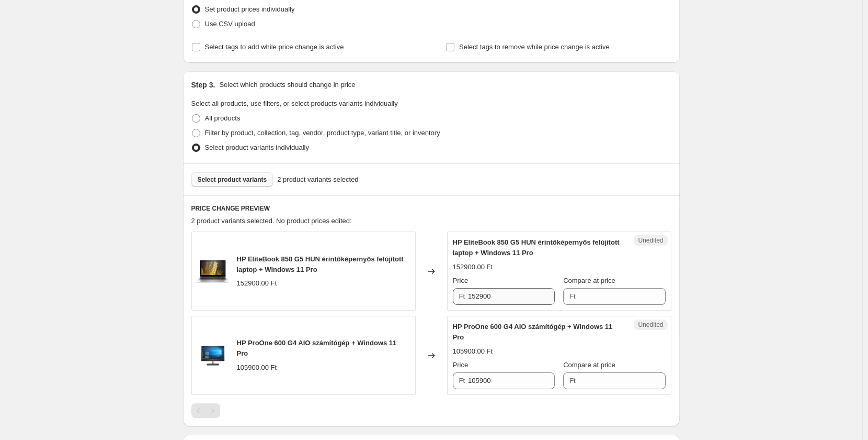 This screenshot has height=440, width=868. What do you see at coordinates (257, 148) in the screenshot?
I see `span: Select product variants individually` at bounding box center [257, 148].